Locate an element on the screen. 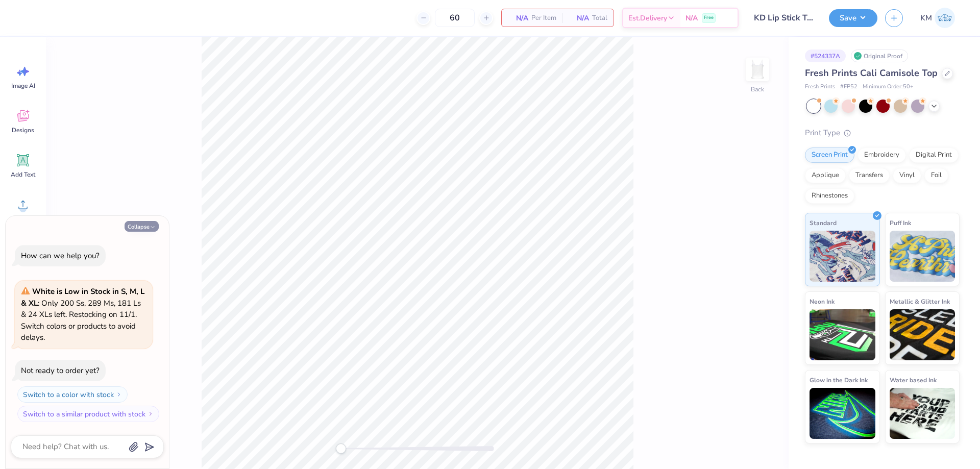  span: Glow in the Dark Ink is located at coordinates (838, 380).